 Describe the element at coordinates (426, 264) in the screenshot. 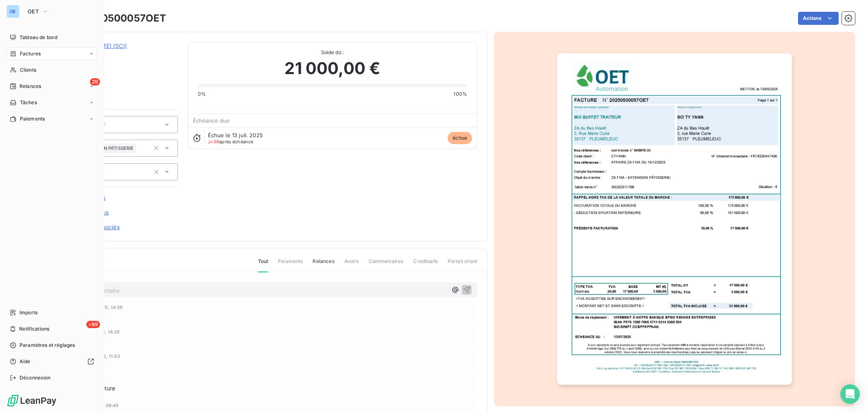

I see `span: Creditsafe` at that location.